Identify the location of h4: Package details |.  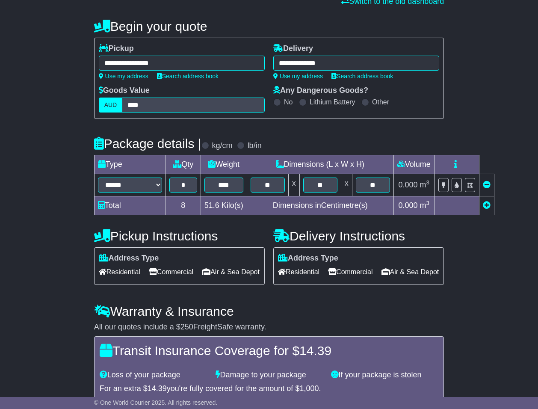
(148, 143).